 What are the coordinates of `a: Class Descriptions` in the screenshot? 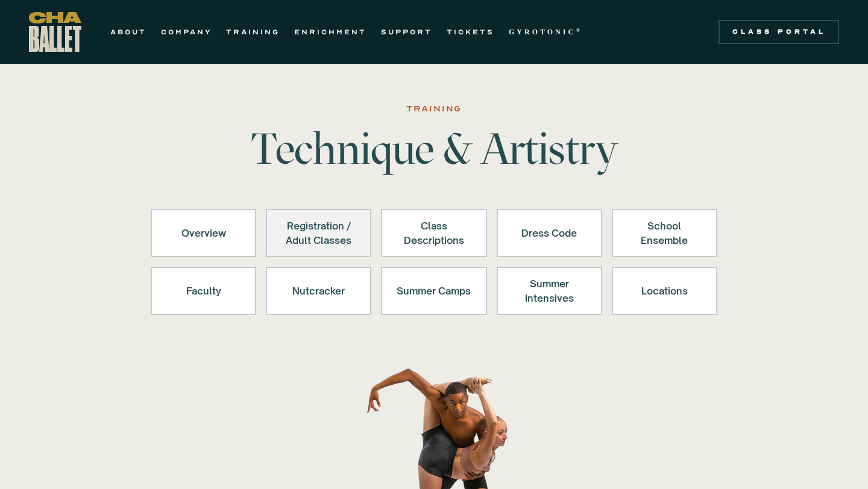 It's located at (433, 233).